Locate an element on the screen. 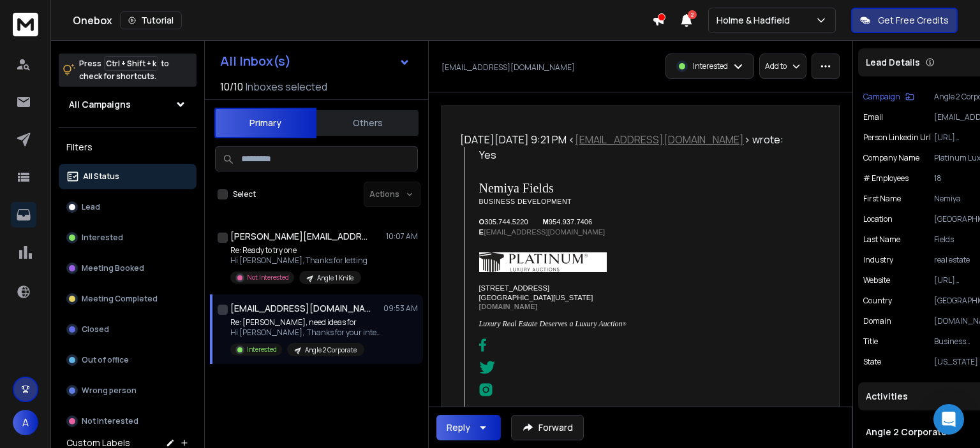  button: All Campaigns is located at coordinates (128, 105).